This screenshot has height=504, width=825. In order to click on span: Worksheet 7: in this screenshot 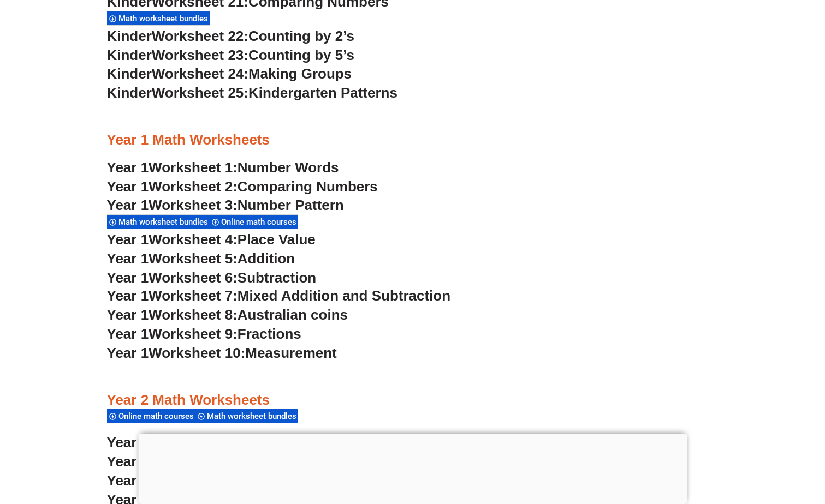, I will do `click(193, 296)`.